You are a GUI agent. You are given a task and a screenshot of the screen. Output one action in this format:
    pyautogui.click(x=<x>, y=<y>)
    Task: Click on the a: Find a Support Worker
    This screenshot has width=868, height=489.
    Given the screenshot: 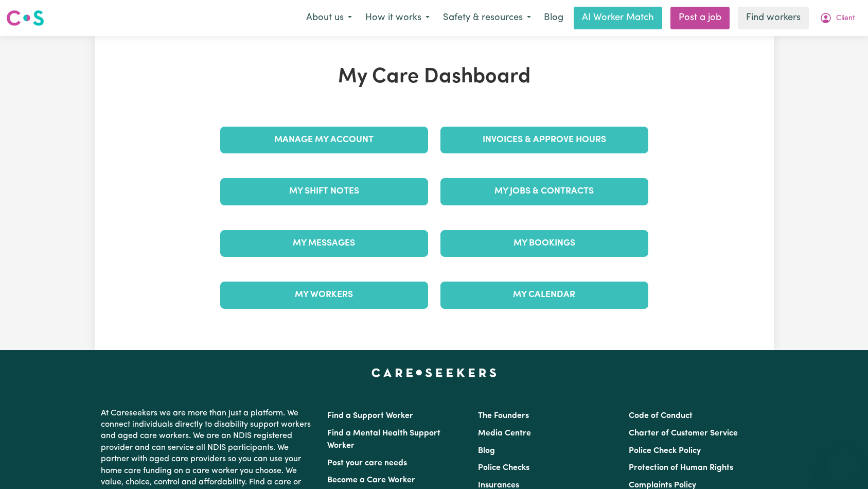 What is the action you would take?
    pyautogui.click(x=370, y=416)
    